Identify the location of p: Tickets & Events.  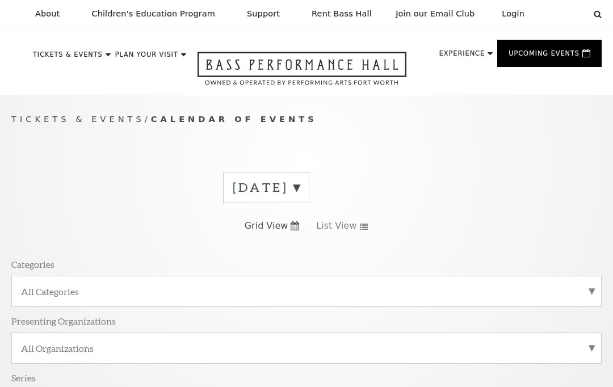
(68, 58).